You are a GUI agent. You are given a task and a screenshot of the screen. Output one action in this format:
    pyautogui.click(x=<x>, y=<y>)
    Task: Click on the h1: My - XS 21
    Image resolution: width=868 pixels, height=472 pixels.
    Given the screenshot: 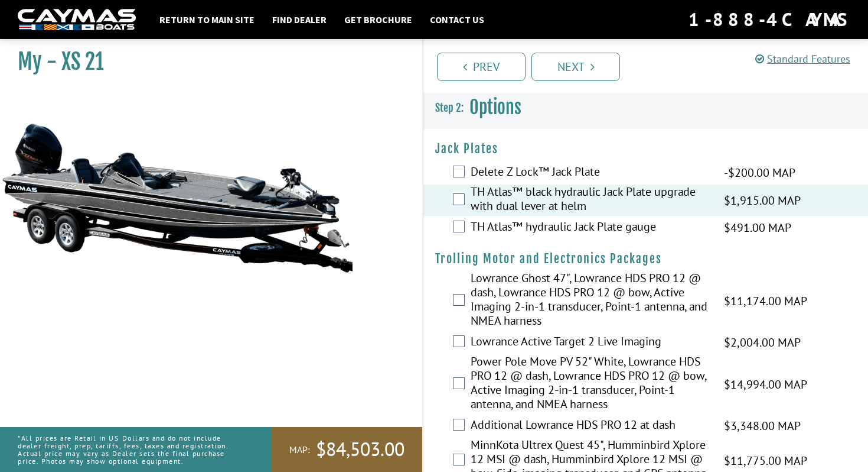 What is the action you would take?
    pyautogui.click(x=205, y=61)
    